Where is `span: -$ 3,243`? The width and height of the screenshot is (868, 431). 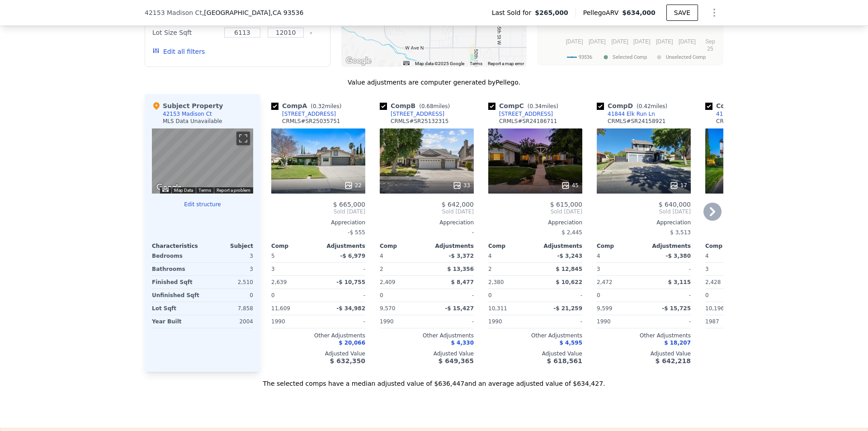 span: -$ 3,243 is located at coordinates (570, 256).